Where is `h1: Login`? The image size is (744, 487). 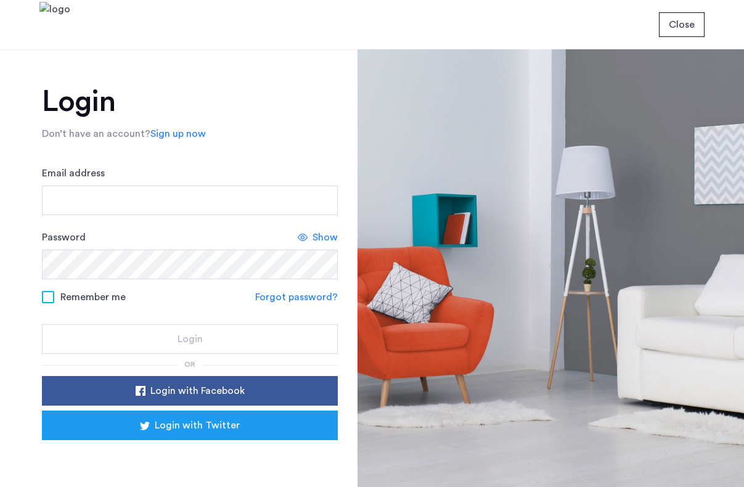
h1: Login is located at coordinates (190, 102).